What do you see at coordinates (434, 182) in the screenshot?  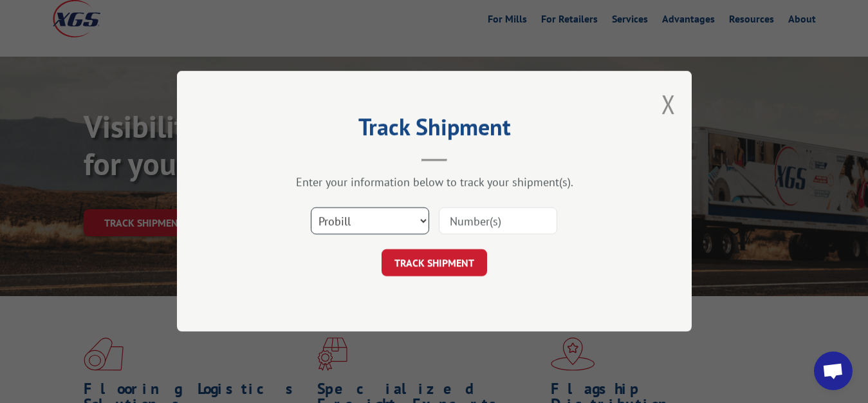 I see `div: Enter your information below to track your shipment(s).` at bounding box center [434, 182].